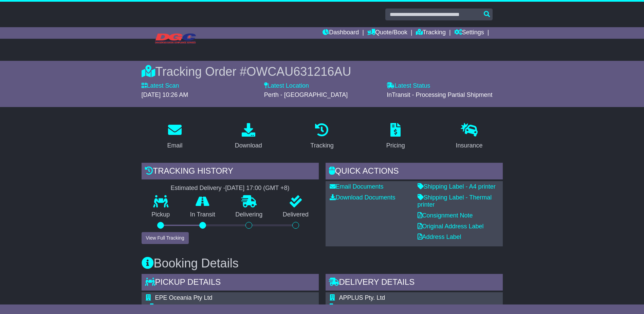 The width and height of the screenshot is (644, 314). What do you see at coordinates (469, 33) in the screenshot?
I see `a: Settings` at bounding box center [469, 33].